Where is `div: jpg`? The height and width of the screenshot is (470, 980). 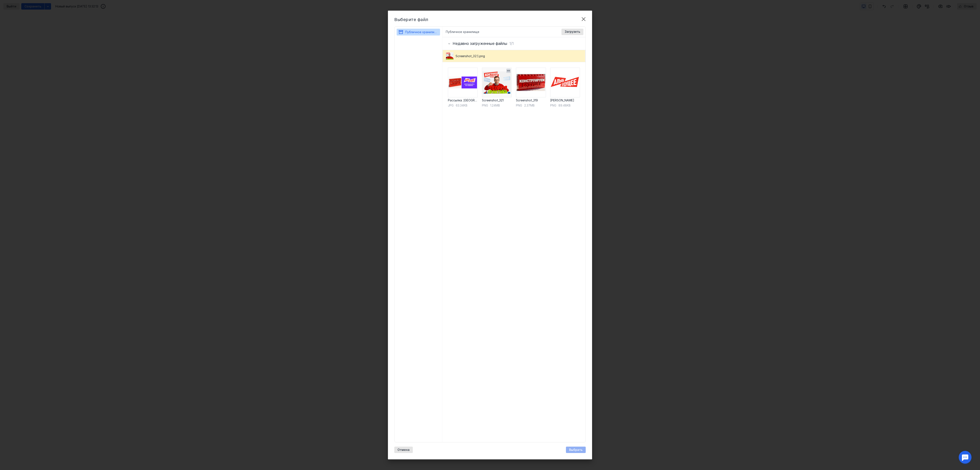
div: jpg is located at coordinates (451, 105).